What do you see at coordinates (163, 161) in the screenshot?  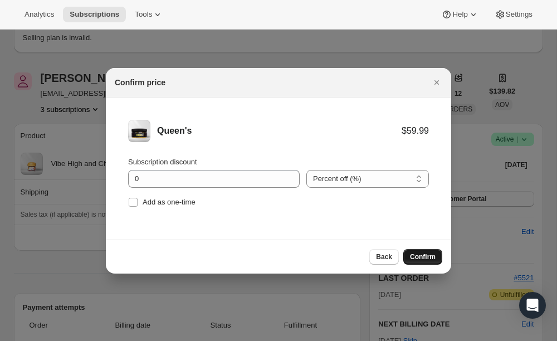 I see `span: Subscription discount` at bounding box center [163, 161].